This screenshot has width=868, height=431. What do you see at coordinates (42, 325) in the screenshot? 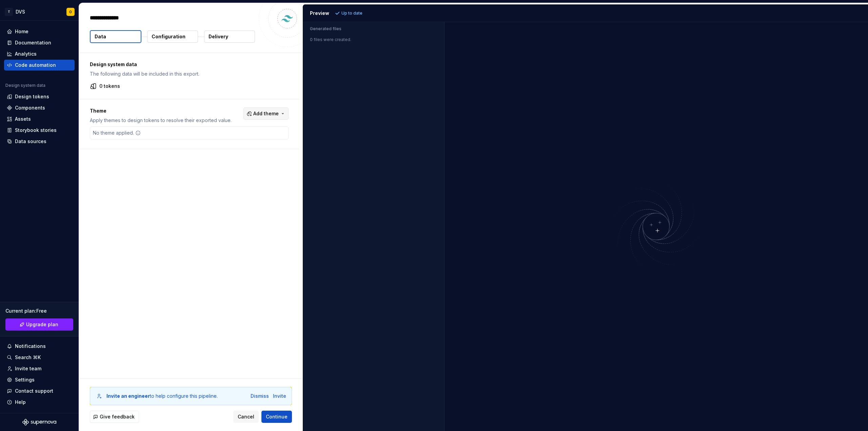
I see `span: Upgrade plan` at bounding box center [42, 325].